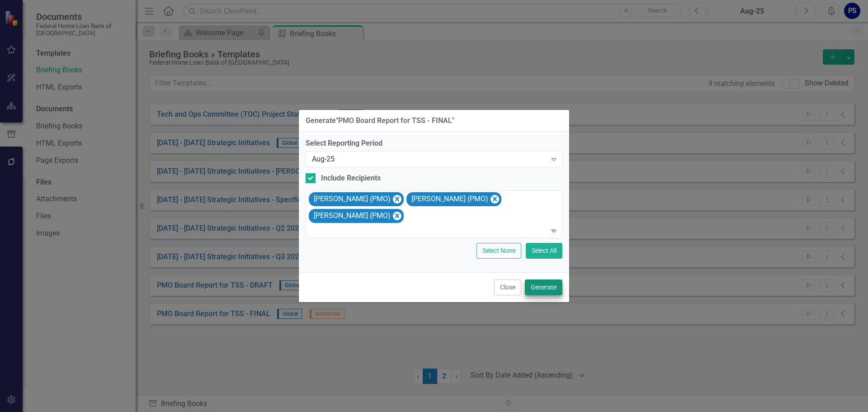  Describe the element at coordinates (397, 199) in the screenshot. I see `div: Remove Annie Gaw (PMO)` at that location.